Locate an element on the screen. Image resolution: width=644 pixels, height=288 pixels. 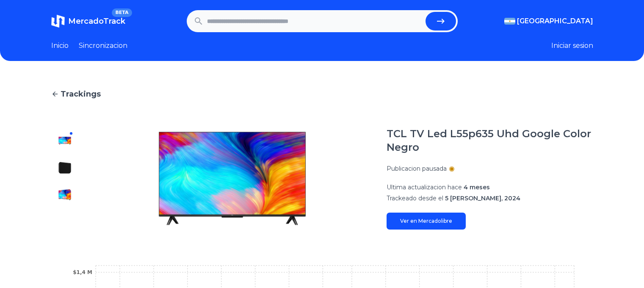
span: MercadoTrack is located at coordinates (97, 21).